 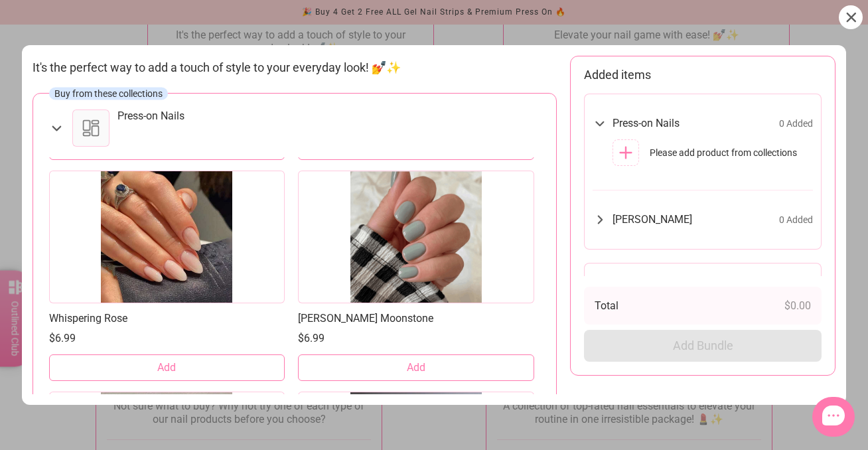 What do you see at coordinates (797, 305) in the screenshot?
I see `span: $0.00` at bounding box center [797, 305].